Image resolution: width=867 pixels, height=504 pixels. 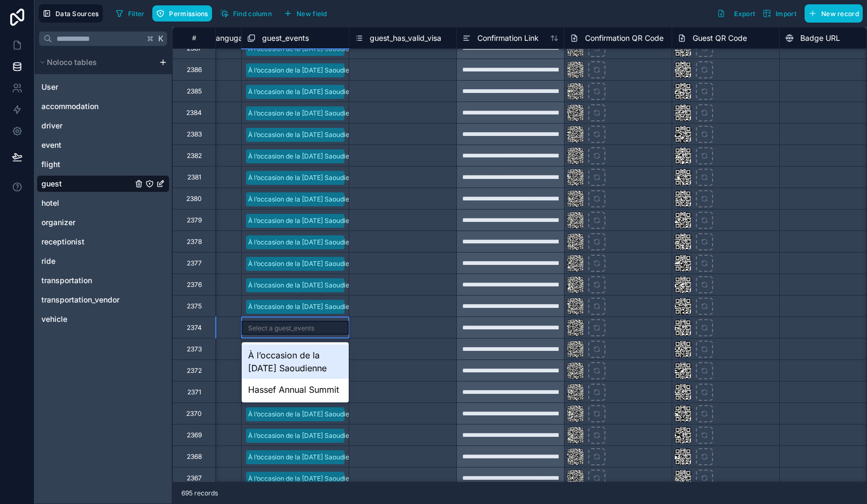 I want to click on div: 2369, so click(x=194, y=435).